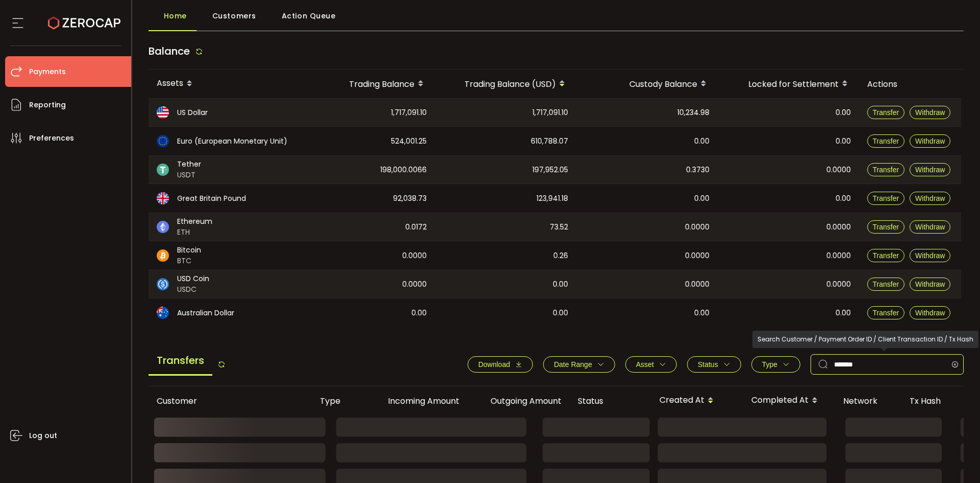 This screenshot has width=980, height=483. Describe the element at coordinates (868, 400) in the screenshot. I see `div: Network` at that location.